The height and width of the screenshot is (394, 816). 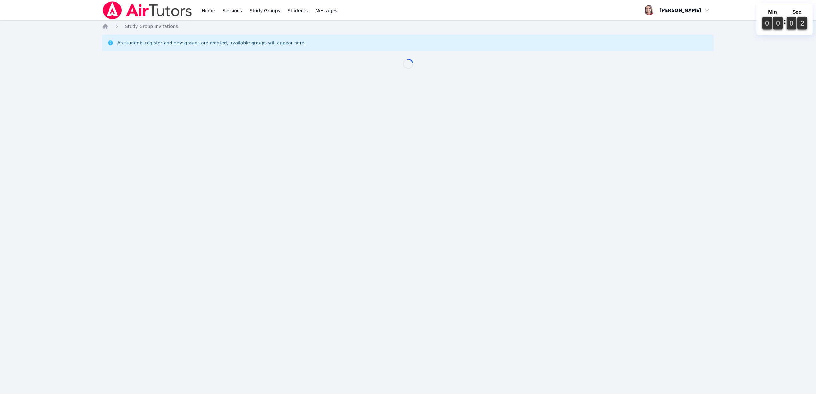 What do you see at coordinates (151, 26) in the screenshot?
I see `span: Study Group Invitations` at bounding box center [151, 26].